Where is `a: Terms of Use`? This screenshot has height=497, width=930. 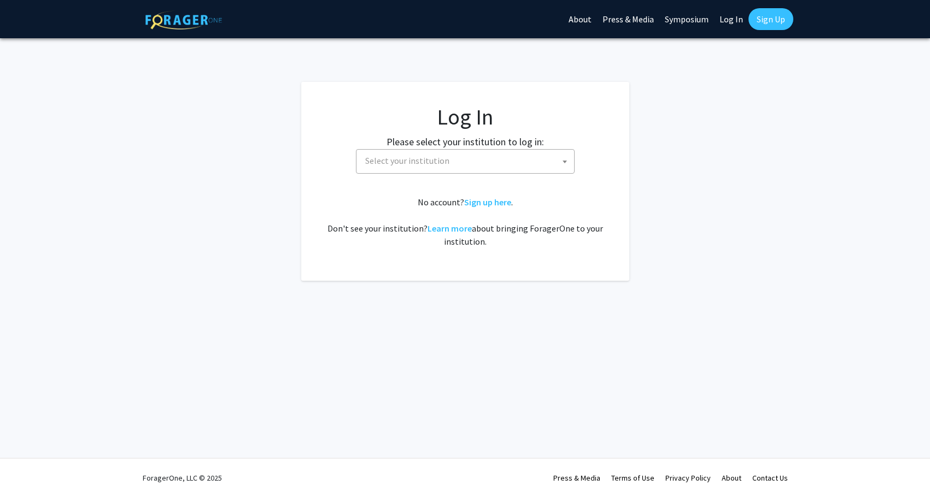 a: Terms of Use is located at coordinates (633, 478).